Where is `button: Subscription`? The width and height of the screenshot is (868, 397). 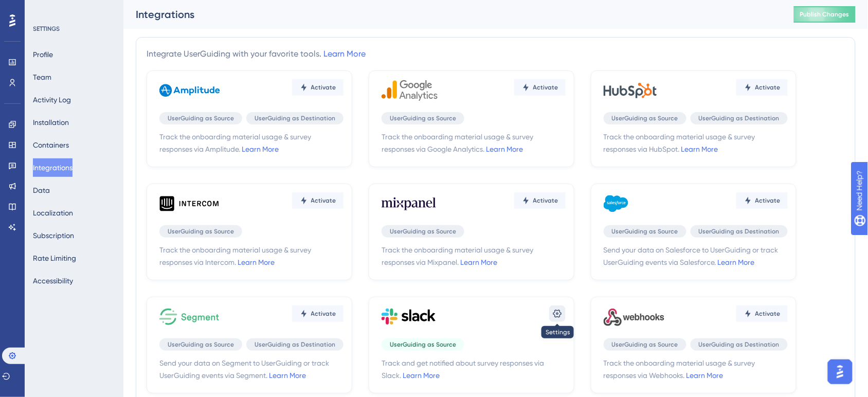
button: Subscription is located at coordinates (54, 236).